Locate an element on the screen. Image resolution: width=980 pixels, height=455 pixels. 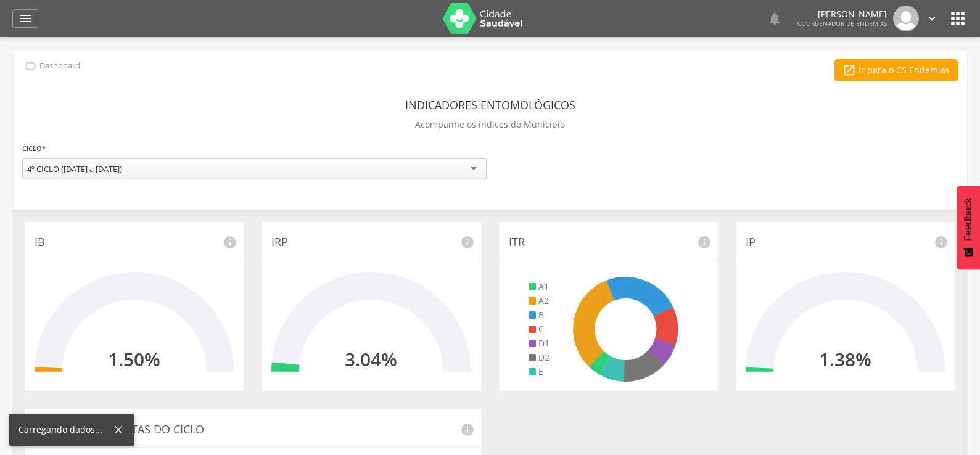
button: Feedback - Mostrar pesquisa is located at coordinates (968, 228).